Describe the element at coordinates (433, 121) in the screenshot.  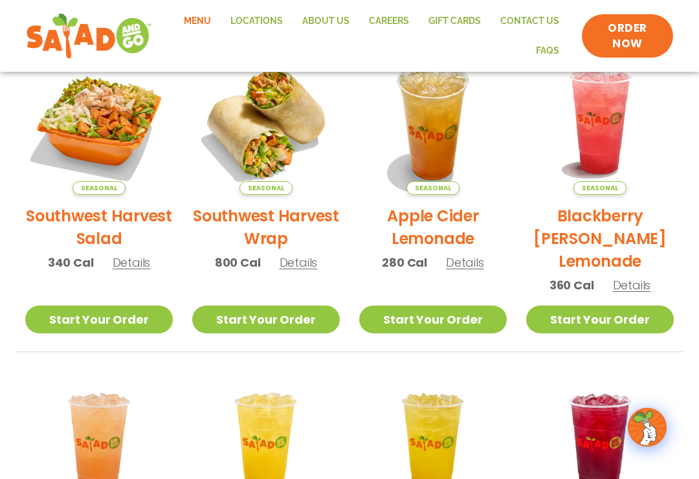
I see `img: Product photo for Apple Cider Lemonade` at that location.